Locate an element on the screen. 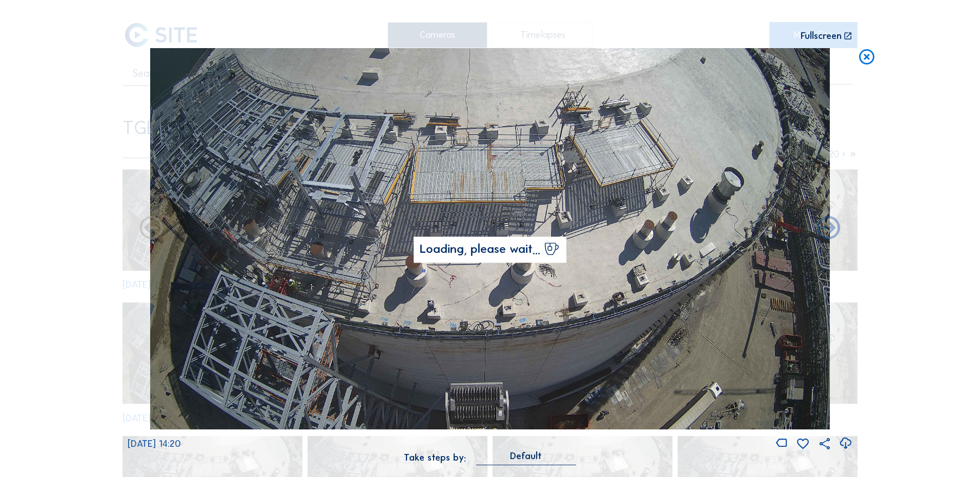 The image size is (980, 477). div: Take steps by: is located at coordinates (435, 457).